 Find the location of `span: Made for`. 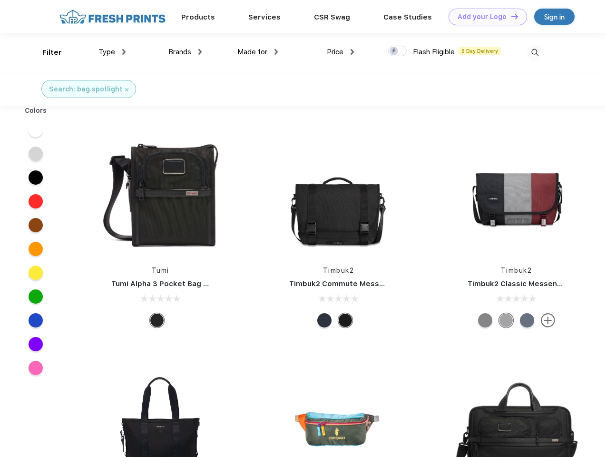

span: Made for is located at coordinates (252, 52).